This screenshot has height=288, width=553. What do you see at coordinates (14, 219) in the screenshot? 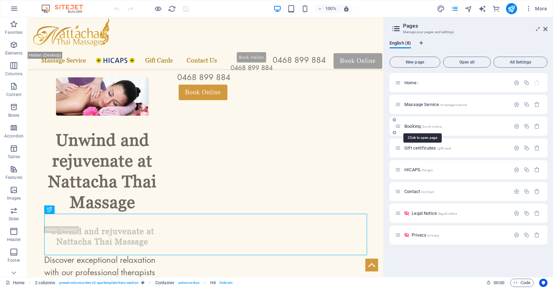
I see `p: Slider` at bounding box center [14, 219].